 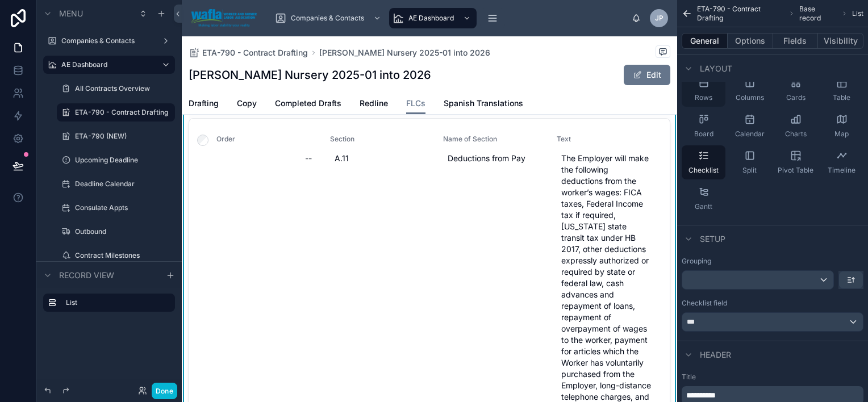 What do you see at coordinates (116, 303) in the screenshot?
I see `label: List` at bounding box center [116, 303].